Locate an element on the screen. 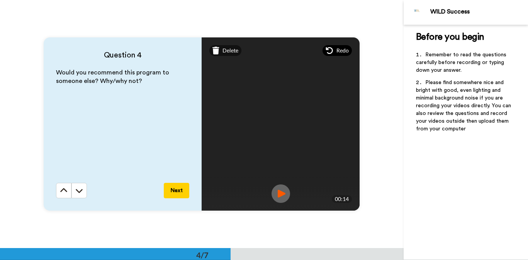 The image size is (528, 260). img: ic_record_play.svg is located at coordinates (281, 194).